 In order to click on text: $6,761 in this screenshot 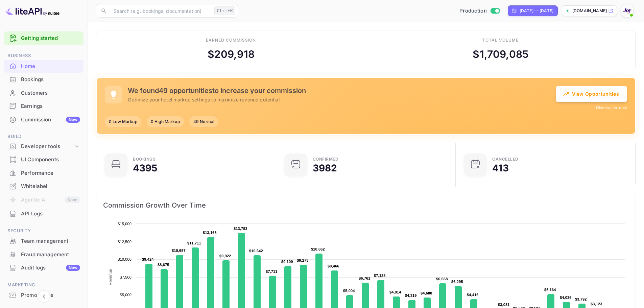, I will do `click(364, 278)`.